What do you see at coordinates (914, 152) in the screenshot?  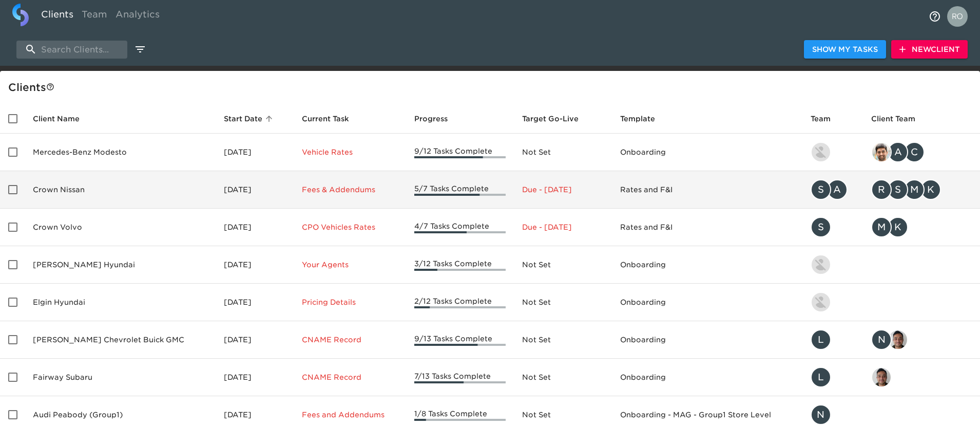 I see `div: C` at bounding box center [914, 152].